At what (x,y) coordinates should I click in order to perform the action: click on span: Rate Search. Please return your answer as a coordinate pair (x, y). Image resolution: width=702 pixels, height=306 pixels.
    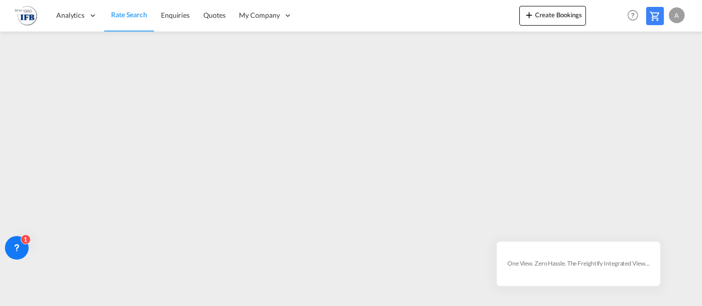
    Looking at the image, I should click on (129, 14).